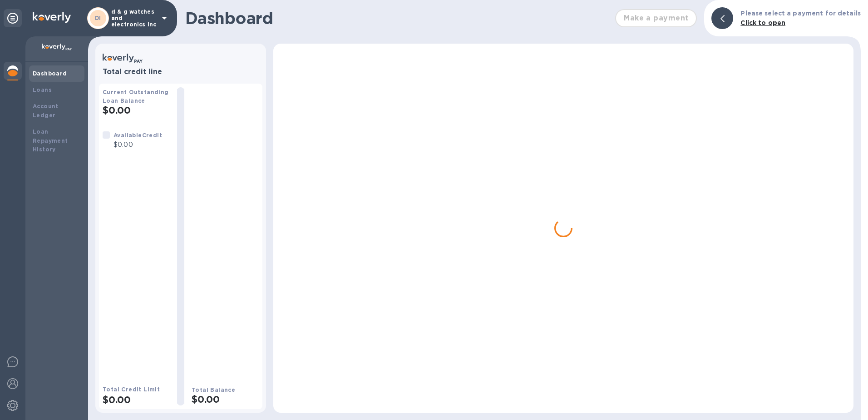 Image resolution: width=868 pixels, height=420 pixels. What do you see at coordinates (214, 390) in the screenshot?
I see `b: Total Balance` at bounding box center [214, 390].